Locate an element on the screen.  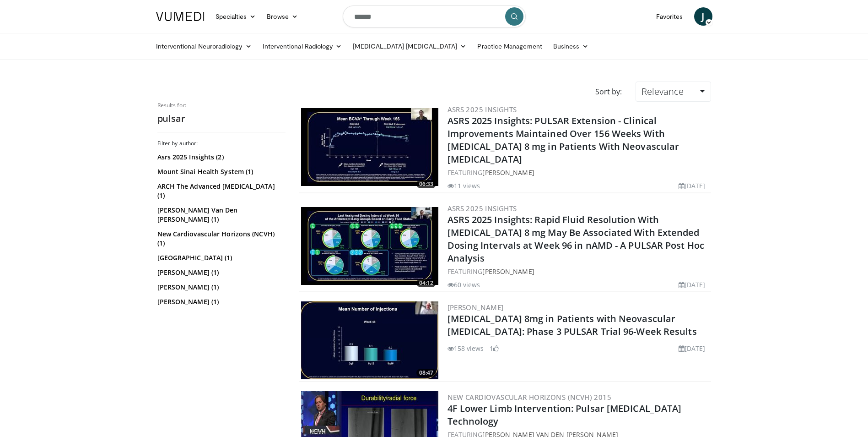
a: 06:33 is located at coordinates (370, 147).